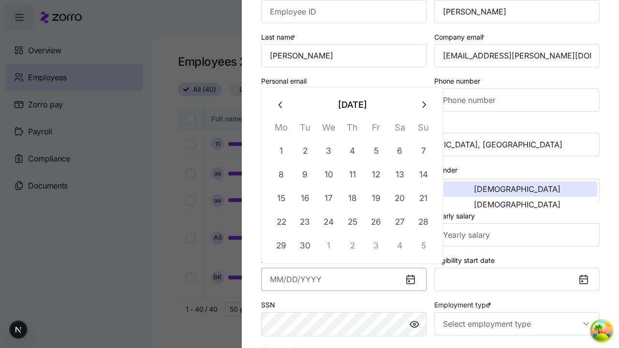 The image size is (619, 348). I want to click on label: Employment type, so click(463, 305).